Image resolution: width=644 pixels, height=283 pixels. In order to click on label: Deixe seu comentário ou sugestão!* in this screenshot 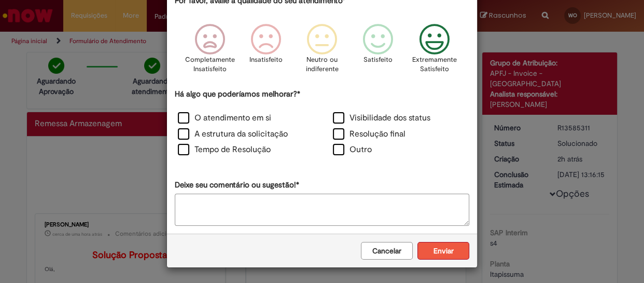, I will do `click(237, 185)`.